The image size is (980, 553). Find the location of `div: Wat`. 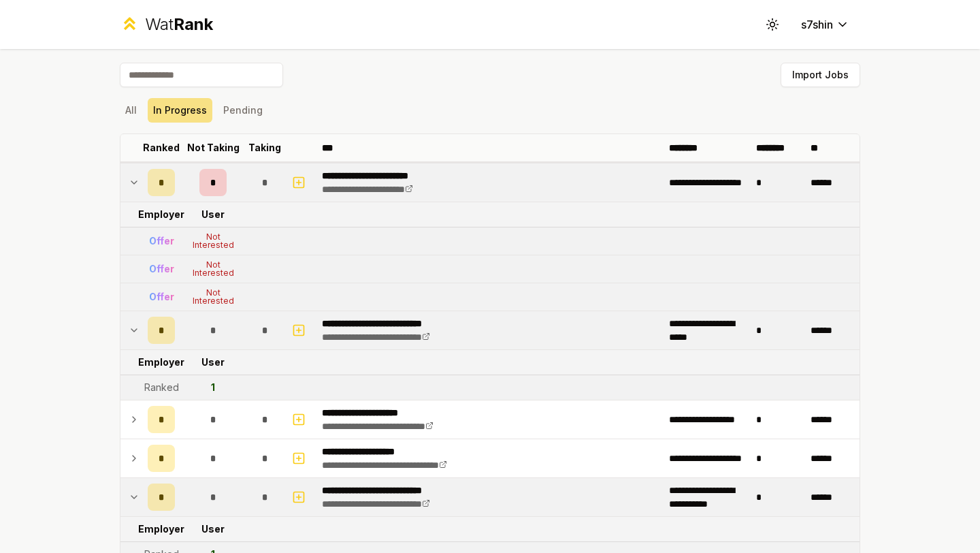

div: Wat is located at coordinates (179, 25).